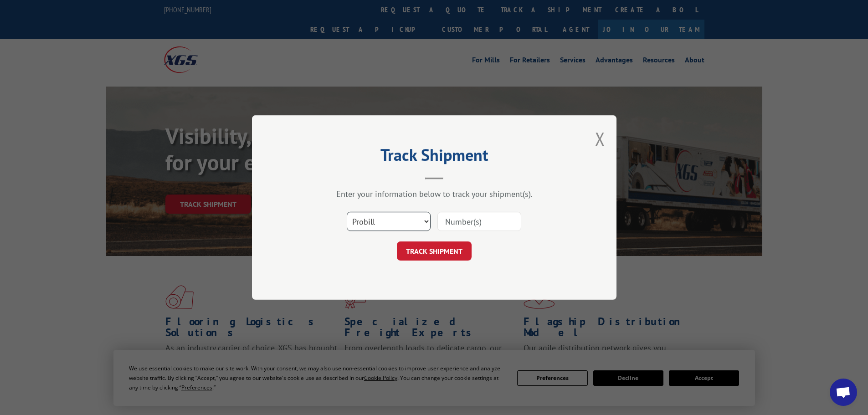  What do you see at coordinates (844, 393) in the screenshot?
I see `div: Open chat` at bounding box center [844, 393].